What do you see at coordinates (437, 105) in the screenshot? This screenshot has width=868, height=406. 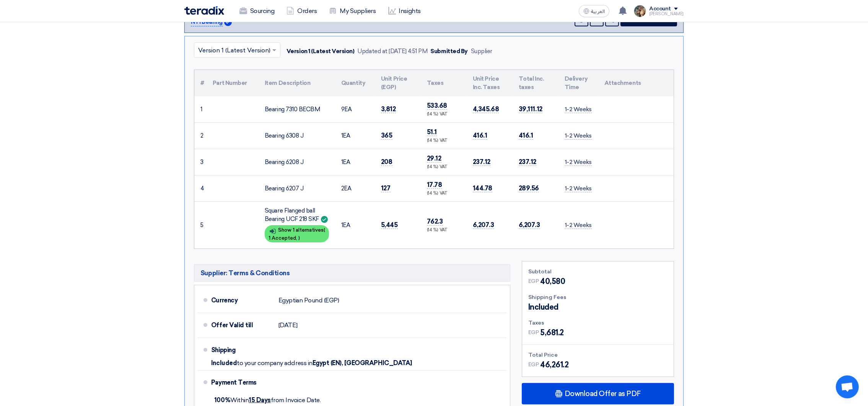 I see `span: 533.68` at bounding box center [437, 105].